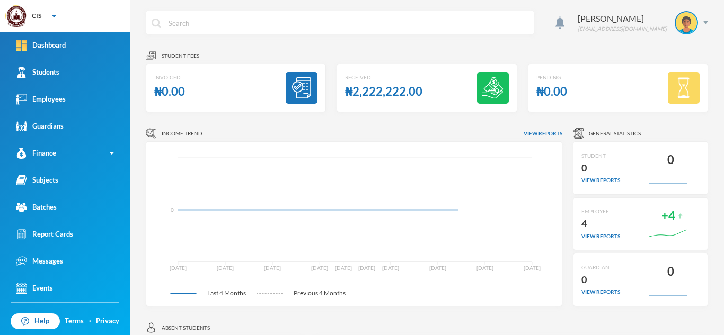  I want to click on div: Subjects, so click(37, 180).